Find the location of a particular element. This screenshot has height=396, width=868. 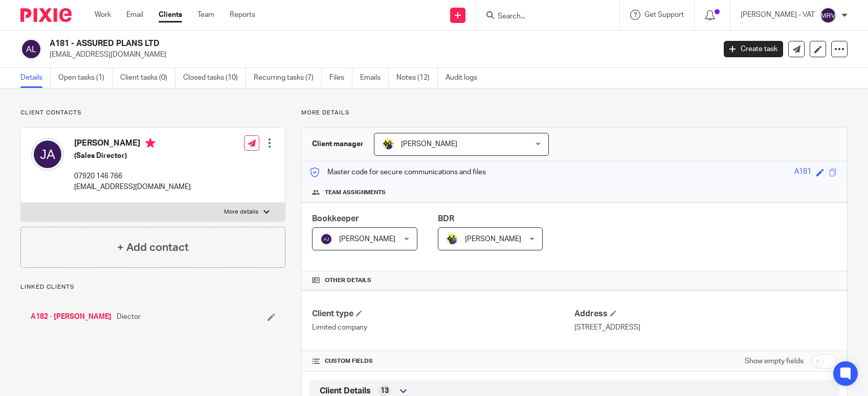

a: Files is located at coordinates (341, 78).